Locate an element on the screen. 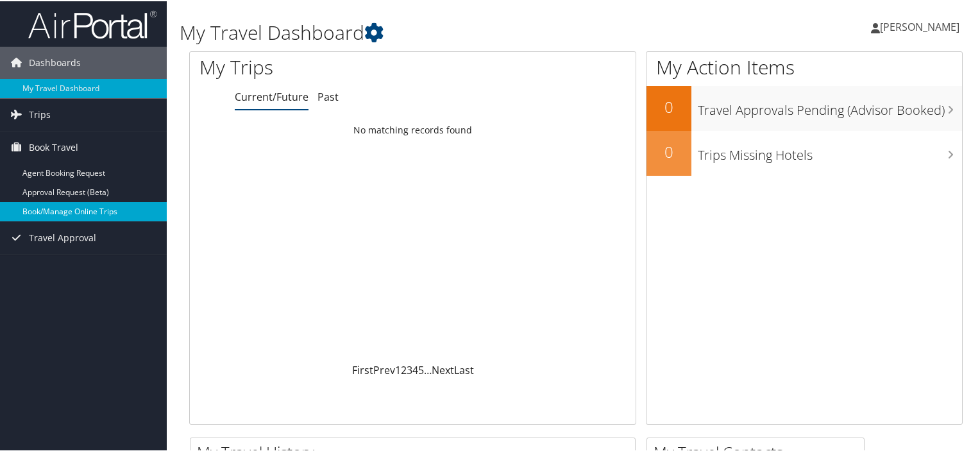 This screenshot has height=451, width=980. h1: My Trips is located at coordinates (320, 66).